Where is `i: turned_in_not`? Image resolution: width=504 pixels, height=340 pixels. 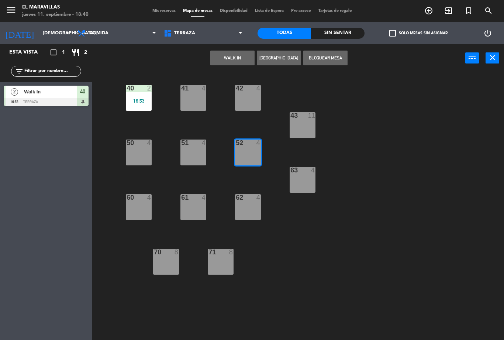
i: turned_in_not is located at coordinates (468, 11).